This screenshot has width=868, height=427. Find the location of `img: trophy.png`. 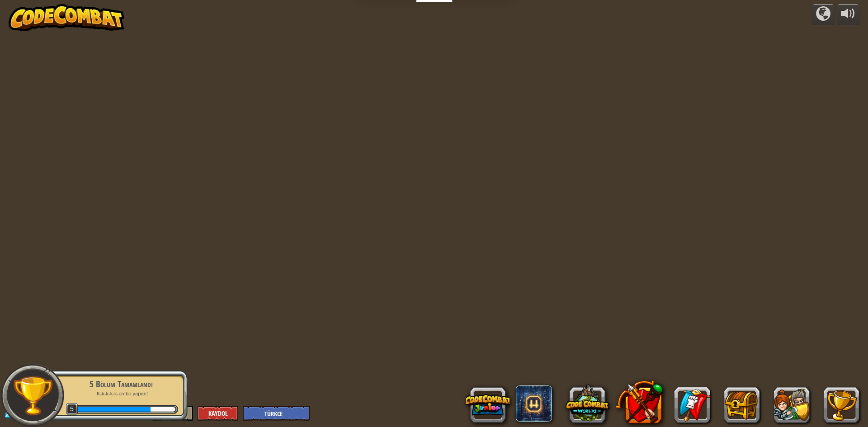

img: trophy.png is located at coordinates (32, 395).